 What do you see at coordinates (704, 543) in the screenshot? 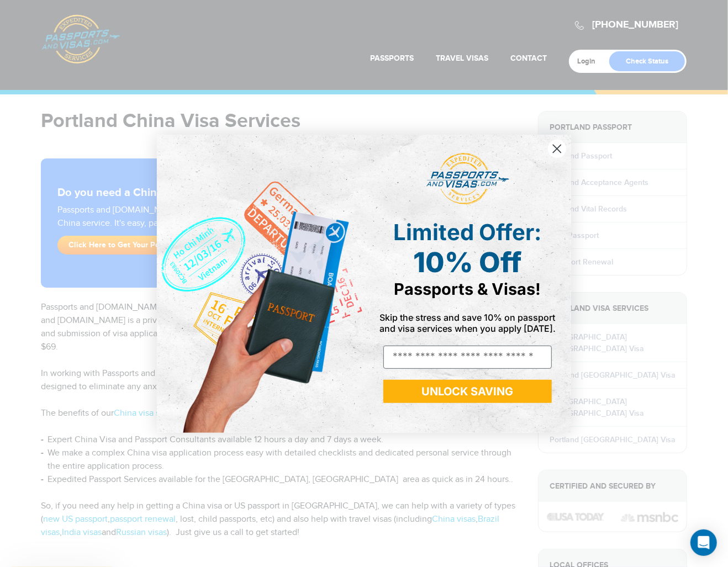
I see `div: Open Intercom Messenger` at bounding box center [704, 543].